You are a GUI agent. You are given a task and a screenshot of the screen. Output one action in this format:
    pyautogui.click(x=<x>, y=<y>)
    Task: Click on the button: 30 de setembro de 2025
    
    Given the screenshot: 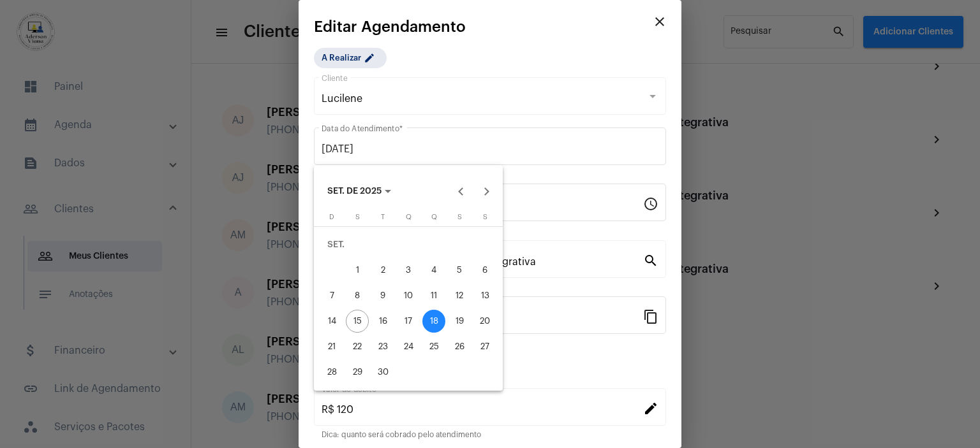 What is the action you would take?
    pyautogui.click(x=383, y=372)
    